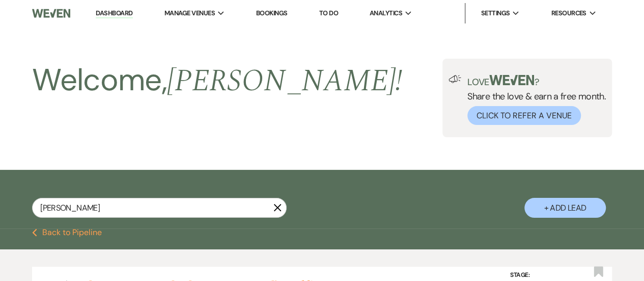 This screenshot has height=281, width=644. Describe the element at coordinates (66, 232) in the screenshot. I see `button: Back to Pipeline` at that location.